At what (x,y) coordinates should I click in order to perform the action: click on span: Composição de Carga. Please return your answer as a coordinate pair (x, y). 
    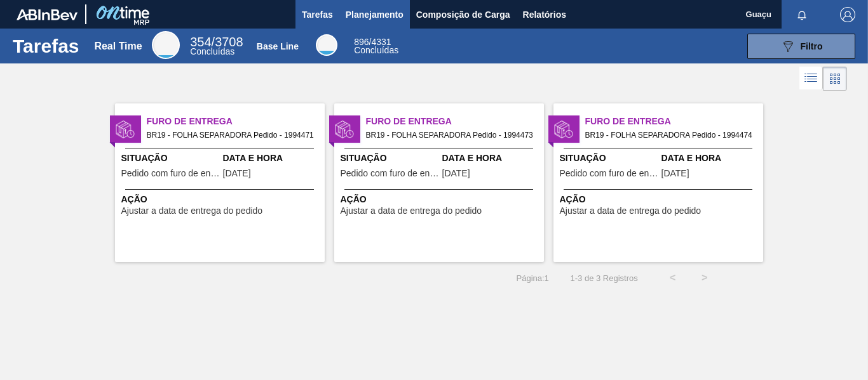
    Looking at the image, I should click on (464, 14).